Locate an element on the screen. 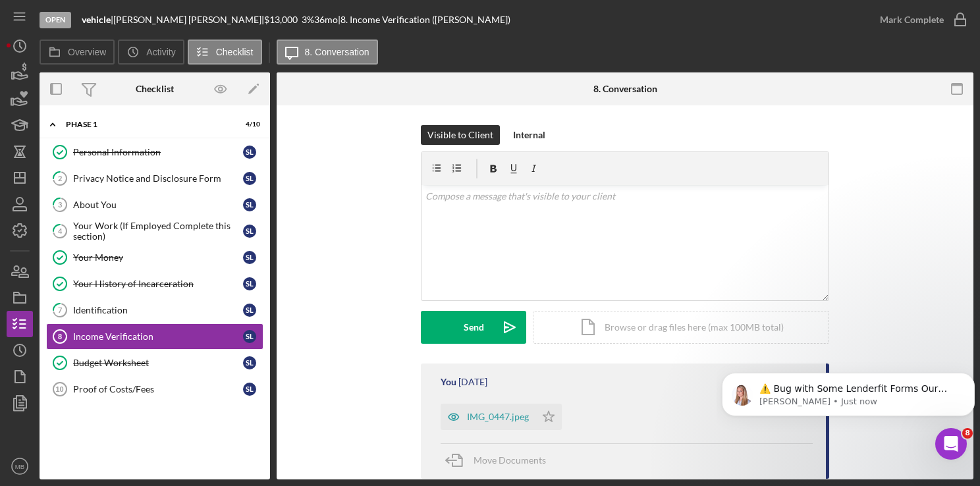  button: Overview is located at coordinates (77, 52).